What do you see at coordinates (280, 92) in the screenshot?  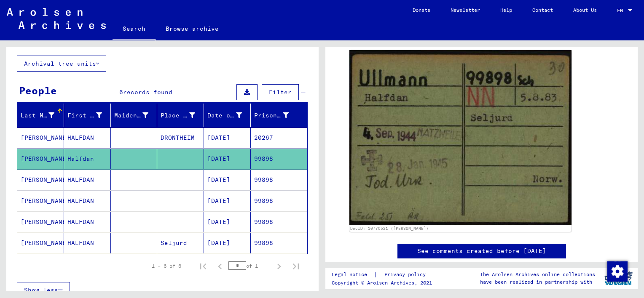 I see `span: Filter` at bounding box center [280, 92].